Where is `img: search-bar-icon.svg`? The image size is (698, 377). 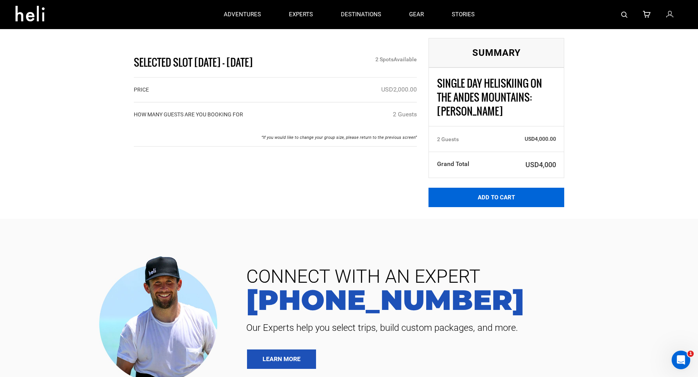 img: search-bar-icon.svg is located at coordinates (624, 15).